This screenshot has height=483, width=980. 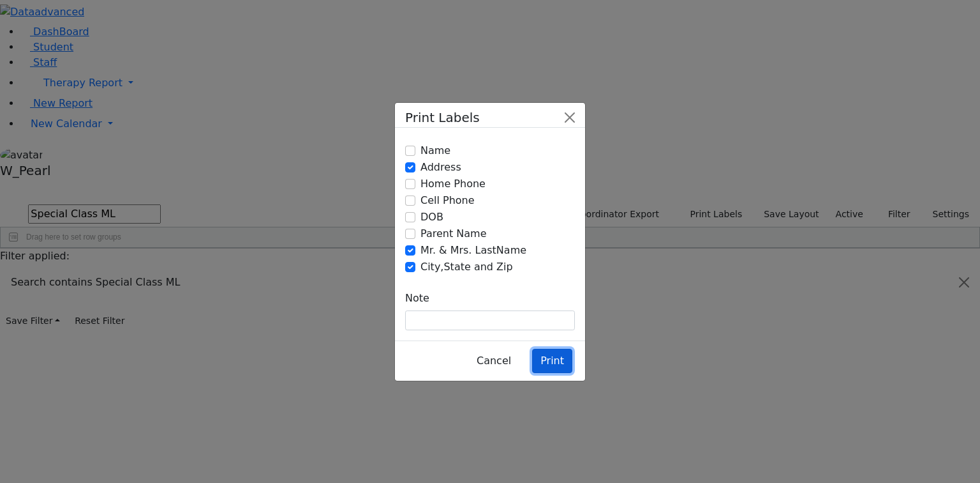 I want to click on label: Name, so click(x=435, y=151).